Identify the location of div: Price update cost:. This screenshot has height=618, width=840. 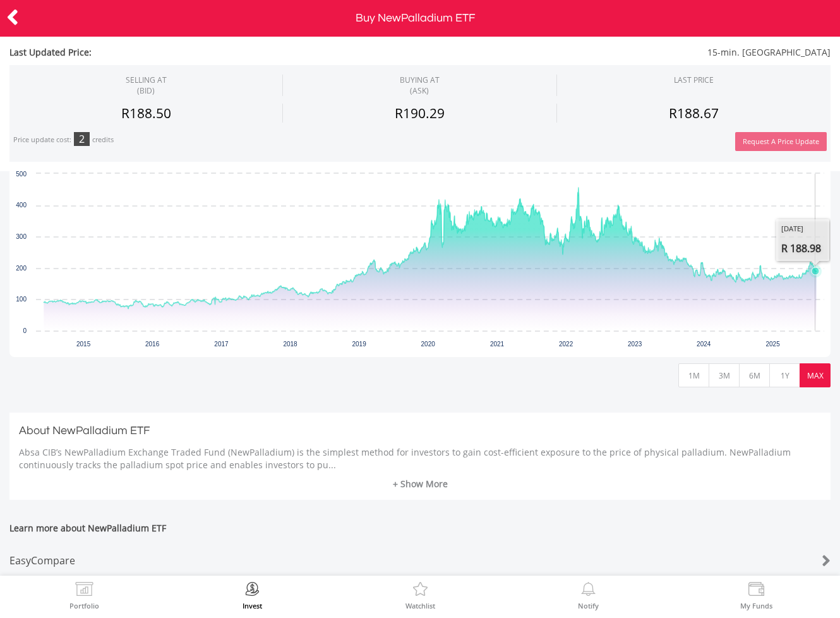
(42, 140).